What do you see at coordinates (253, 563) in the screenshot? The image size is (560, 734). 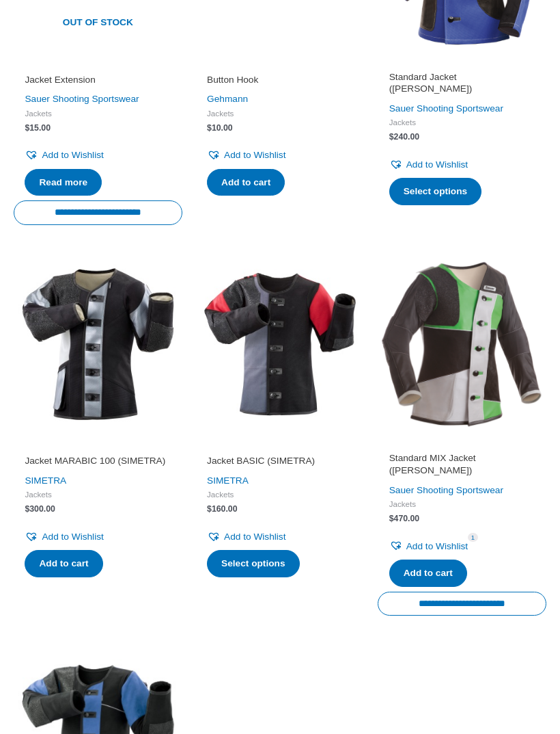 I see `a: Select options for “Jacket BASIC (SIMETRA)”` at bounding box center [253, 563].